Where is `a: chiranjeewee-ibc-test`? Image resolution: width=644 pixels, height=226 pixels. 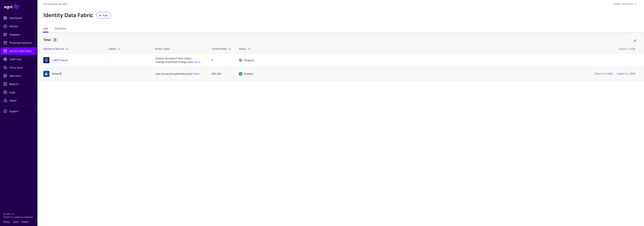
a: chiranjeewee-ibc-test is located at coordinates (55, 4).